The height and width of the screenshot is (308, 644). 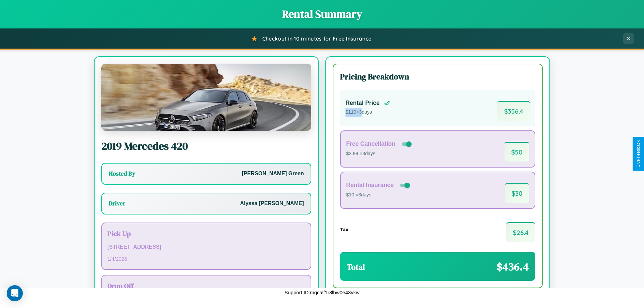 I want to click on h2: 2019 Mercedes 420, so click(x=206, y=146).